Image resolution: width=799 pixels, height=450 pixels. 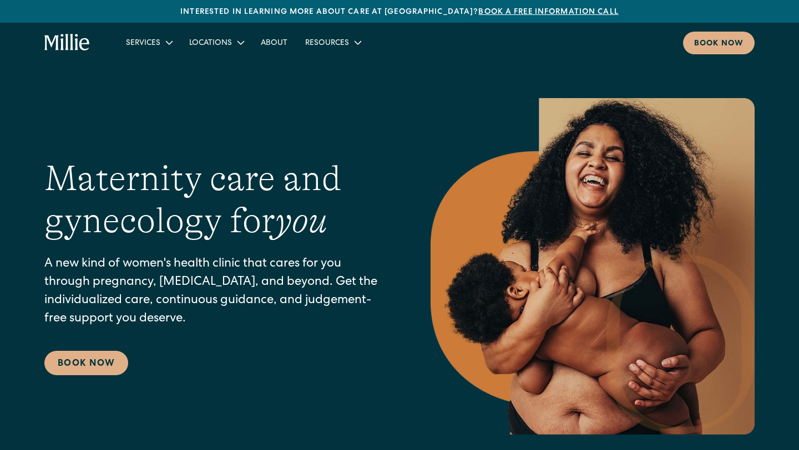 What do you see at coordinates (718, 44) in the screenshot?
I see `div: Book now` at bounding box center [718, 44].